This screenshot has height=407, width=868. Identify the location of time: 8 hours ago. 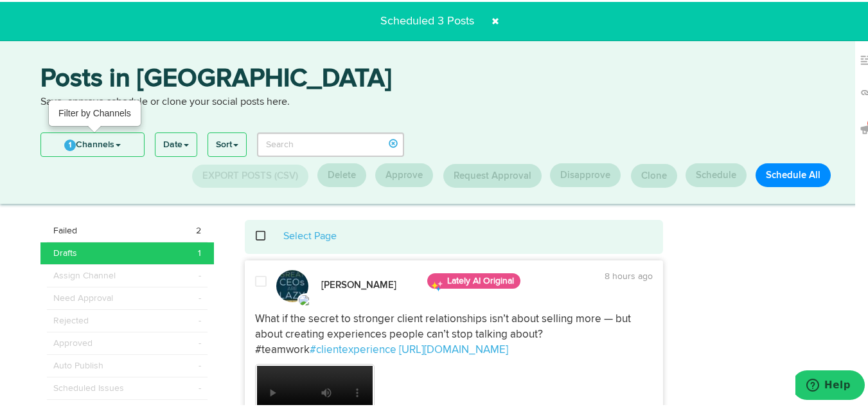
(628, 274).